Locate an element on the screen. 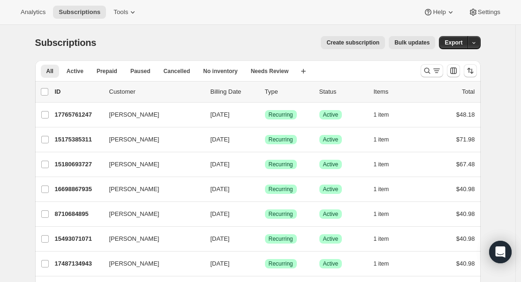 The image size is (521, 282). p: 8710684895 is located at coordinates (78, 214).